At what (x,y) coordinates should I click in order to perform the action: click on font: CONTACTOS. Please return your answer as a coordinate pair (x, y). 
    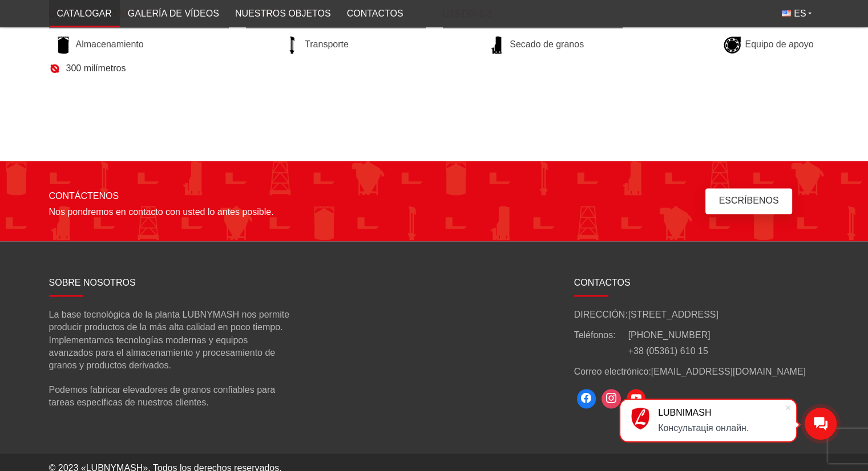
    Looking at the image, I should click on (602, 282).